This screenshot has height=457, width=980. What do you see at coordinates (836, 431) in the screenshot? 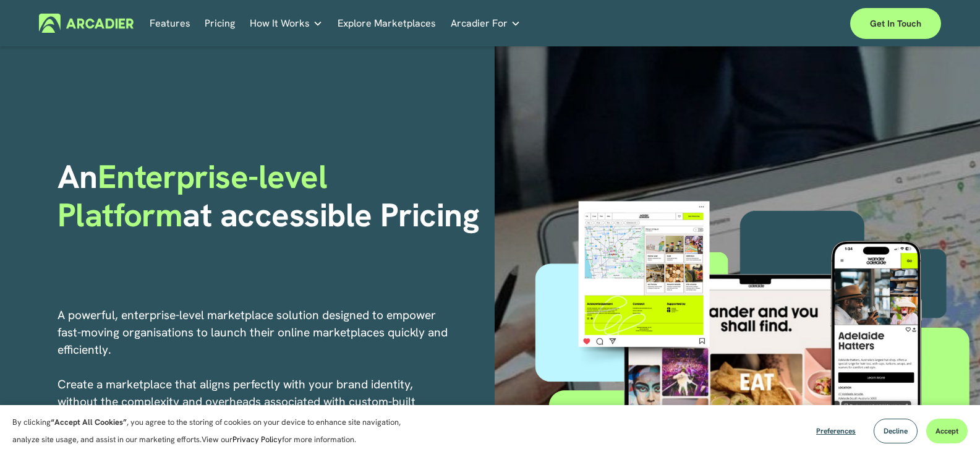
I see `button: Preferences` at bounding box center [836, 431].